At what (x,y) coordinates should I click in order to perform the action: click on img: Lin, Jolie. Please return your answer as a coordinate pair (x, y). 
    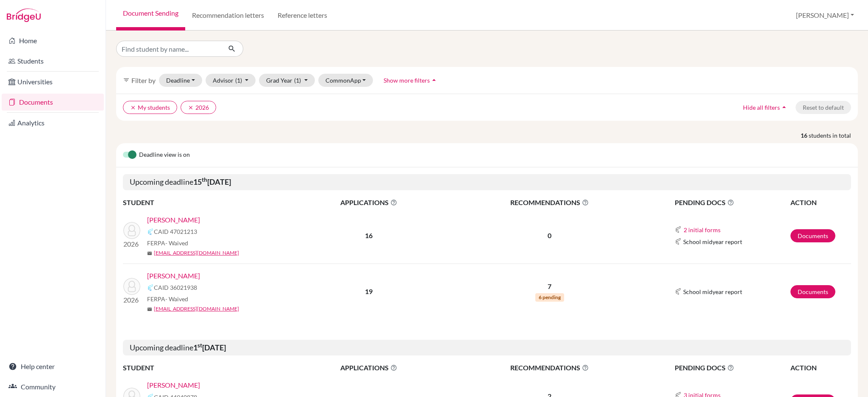
    Looking at the image, I should click on (132, 230).